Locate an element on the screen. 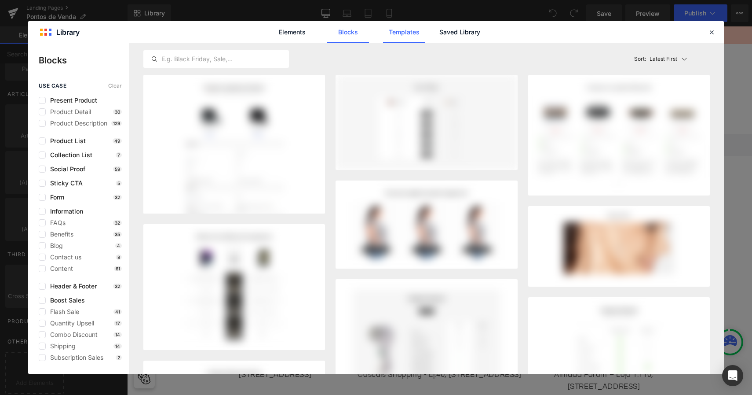 This screenshot has width=752, height=395. img: Auri Foods is located at coordinates (313, 41).